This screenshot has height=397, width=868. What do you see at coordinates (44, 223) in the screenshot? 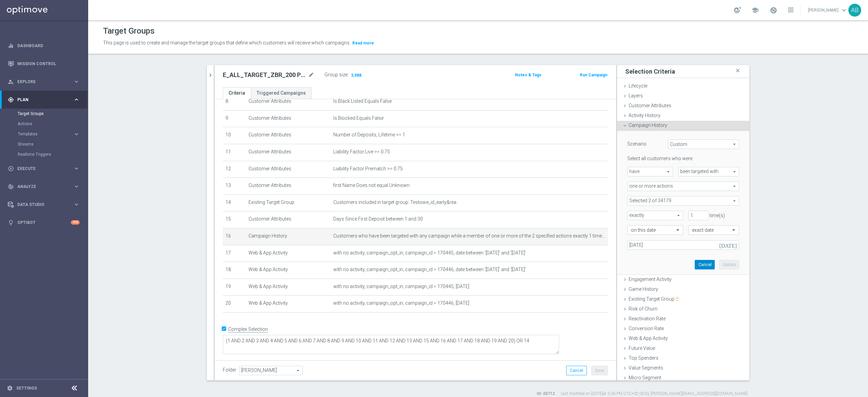
I see `button: lightbulb Optibot +10` at bounding box center [44, 223].